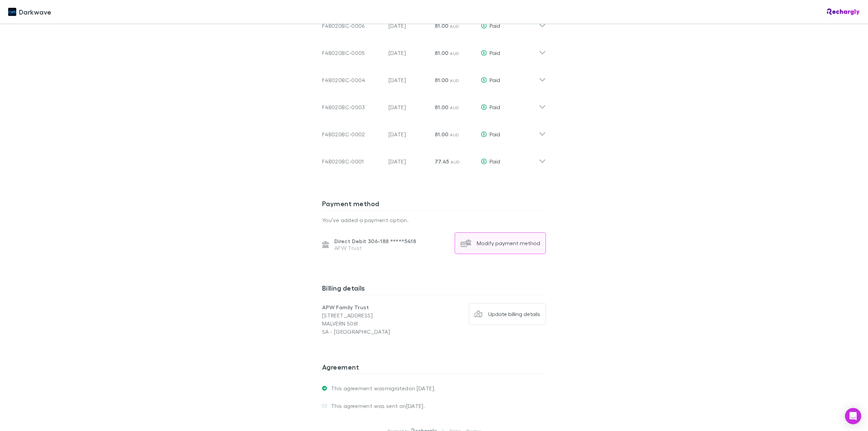 Image resolution: width=868 pixels, height=431 pixels. I want to click on div: F4B020BC-0005, so click(352, 53).